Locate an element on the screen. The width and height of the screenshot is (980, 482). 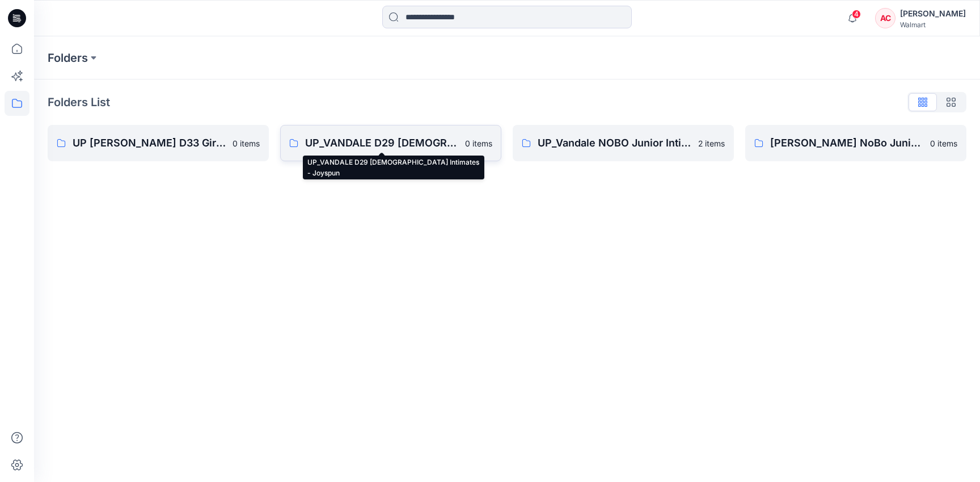
div: AC is located at coordinates (885, 18).